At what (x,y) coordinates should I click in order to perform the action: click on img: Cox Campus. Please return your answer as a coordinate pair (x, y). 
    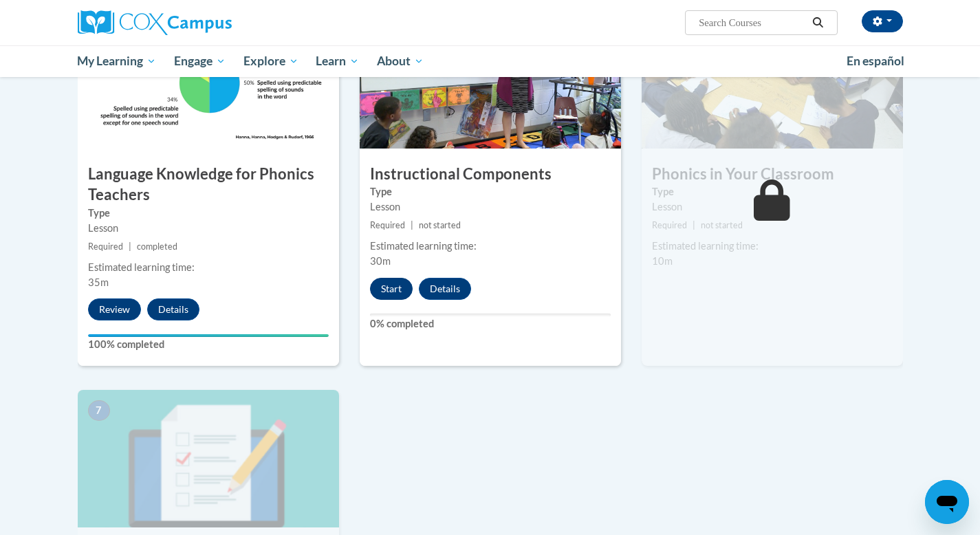
    Looking at the image, I should click on (155, 23).